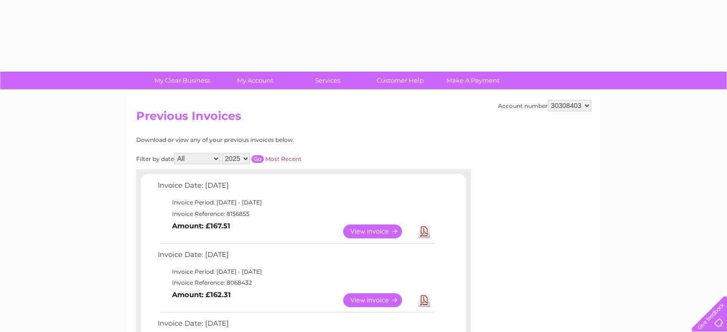 The image size is (727, 332). I want to click on a: Customer Help, so click(400, 80).